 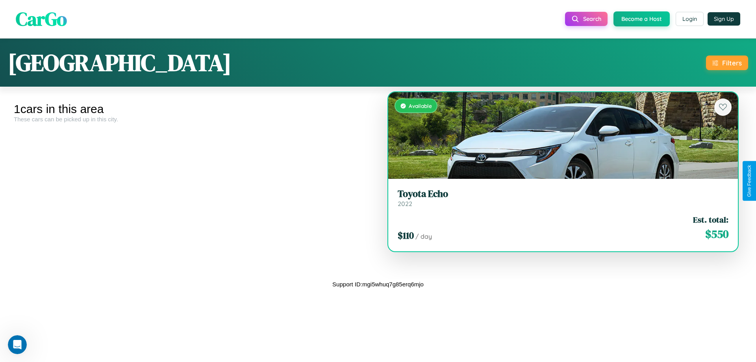 What do you see at coordinates (641, 19) in the screenshot?
I see `button: Become a Host` at bounding box center [641, 19].